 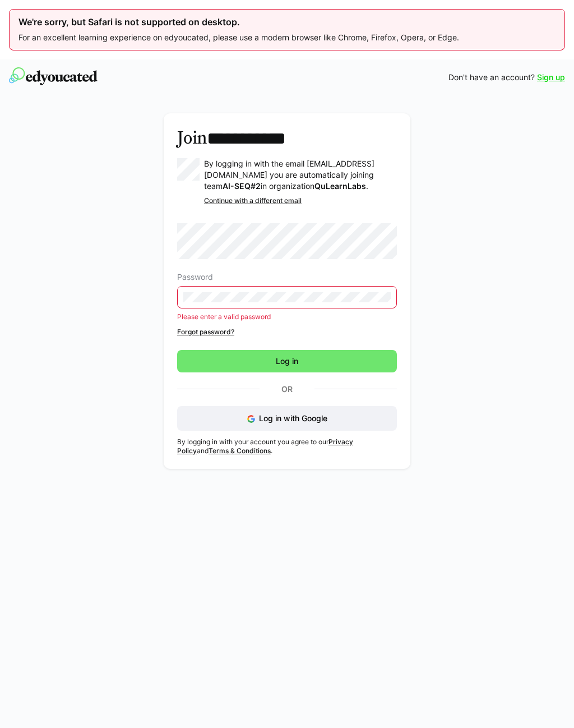 I want to click on span: Password, so click(x=195, y=276).